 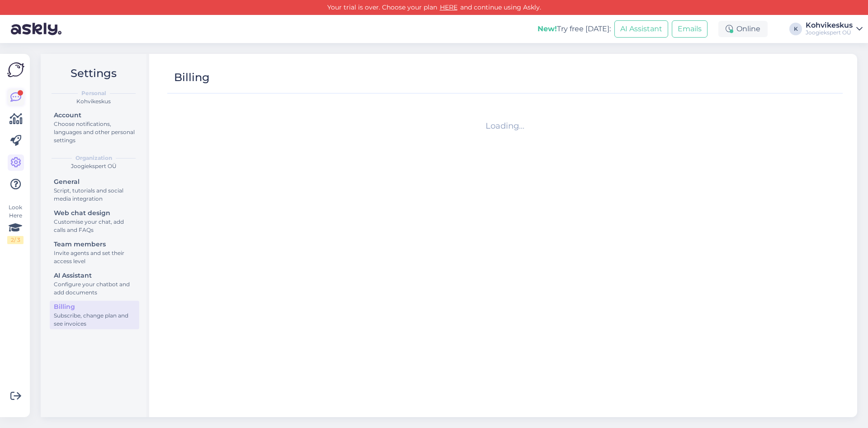 What do you see at coordinates (94, 226) in the screenshot?
I see `div: Customise your chat, add calls and FAQs` at bounding box center [94, 226].